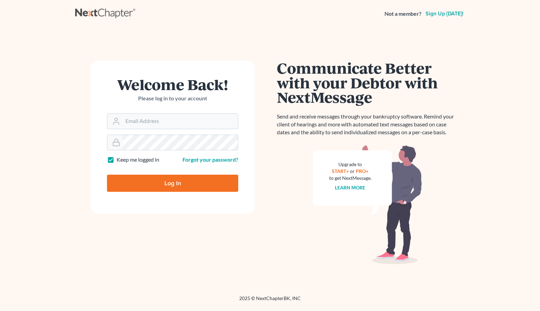 This screenshot has width=540, height=311. I want to click on p: Please log in to your account, so click(173, 98).